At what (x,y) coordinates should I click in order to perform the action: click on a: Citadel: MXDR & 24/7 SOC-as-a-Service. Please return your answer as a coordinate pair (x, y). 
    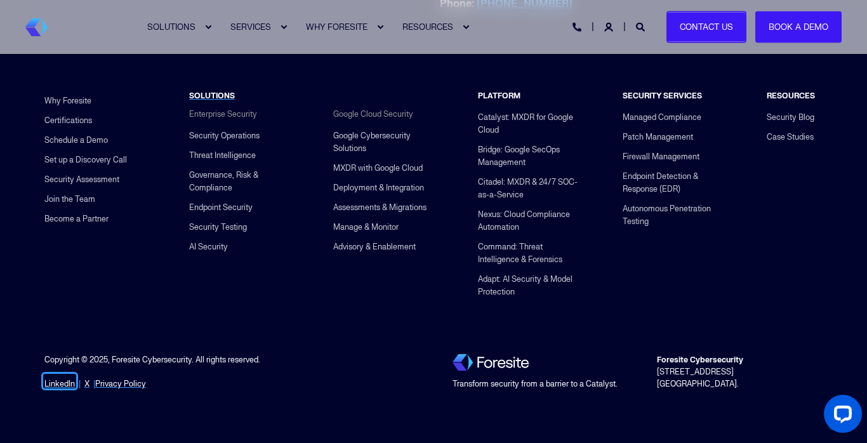
    Looking at the image, I should click on (531, 188).